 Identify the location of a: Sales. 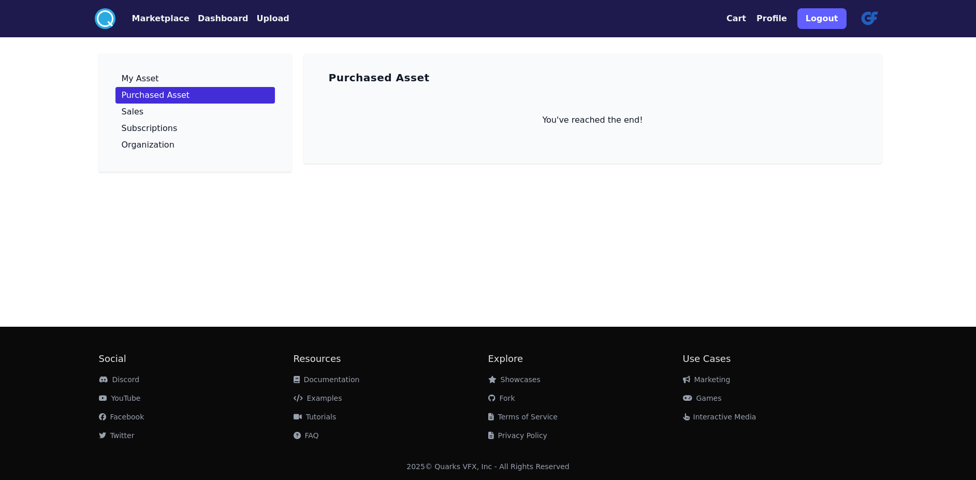
(195, 112).